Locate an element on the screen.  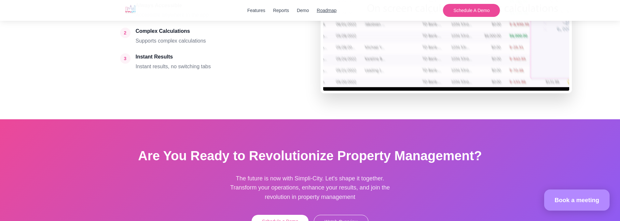
a: Schedule A Demo is located at coordinates (471, 10).